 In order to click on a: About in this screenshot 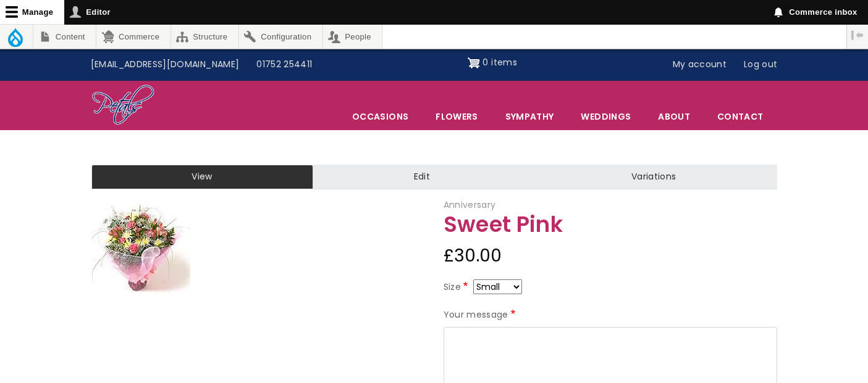, I will do `click(674, 117)`.